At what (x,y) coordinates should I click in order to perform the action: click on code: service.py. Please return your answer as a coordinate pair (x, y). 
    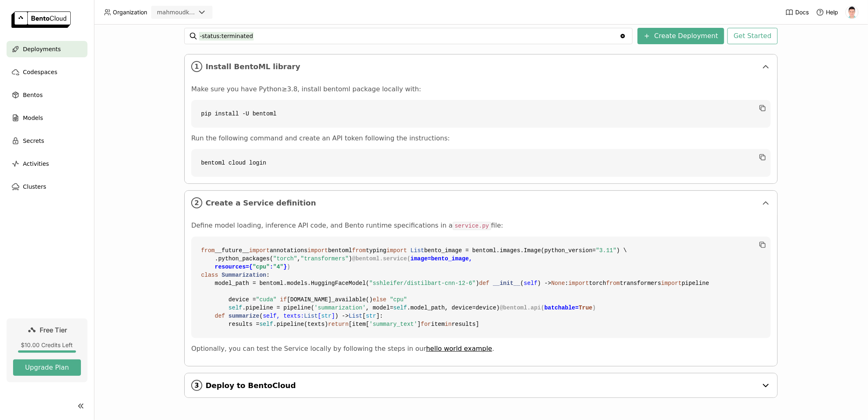
    Looking at the image, I should click on (472, 225).